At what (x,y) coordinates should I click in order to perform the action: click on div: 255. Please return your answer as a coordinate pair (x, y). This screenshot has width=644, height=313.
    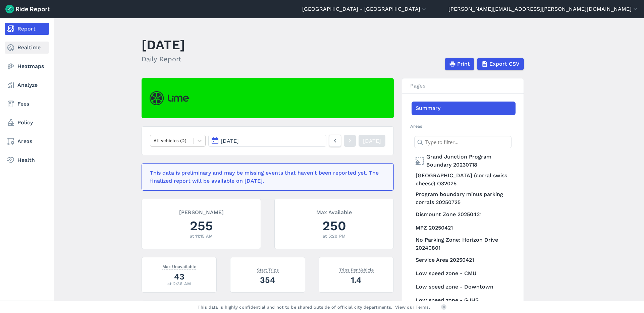
    Looking at the image, I should click on (201, 226).